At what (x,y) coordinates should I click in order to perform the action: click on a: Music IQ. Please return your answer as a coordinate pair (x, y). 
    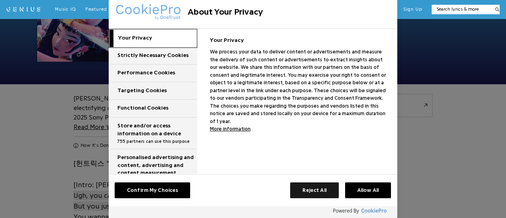
    Looking at the image, I should click on (65, 9).